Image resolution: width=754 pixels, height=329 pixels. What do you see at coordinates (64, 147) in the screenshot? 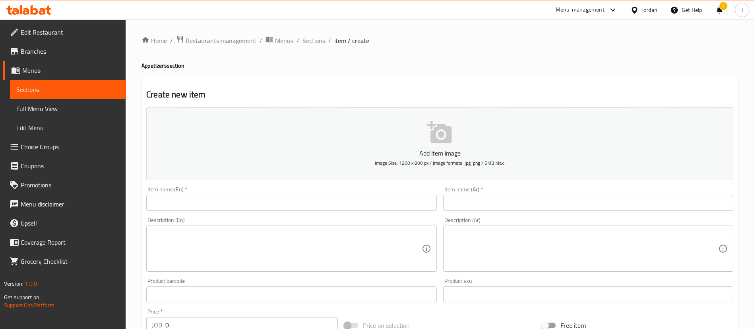
I see `a: Choice Groups` at bounding box center [64, 147].